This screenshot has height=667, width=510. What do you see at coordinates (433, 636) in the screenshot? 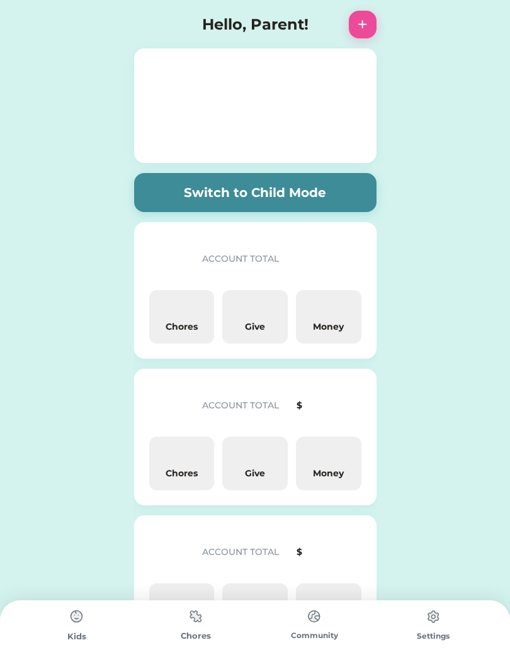
I see `div: Settings` at bounding box center [433, 636].